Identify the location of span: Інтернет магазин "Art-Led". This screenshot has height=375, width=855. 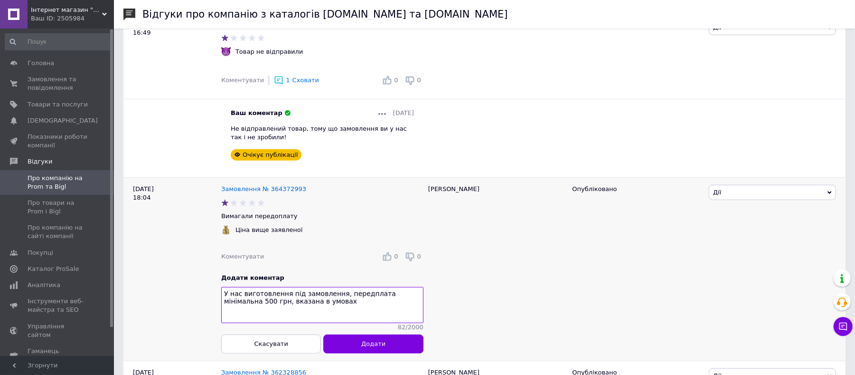
(66, 10).